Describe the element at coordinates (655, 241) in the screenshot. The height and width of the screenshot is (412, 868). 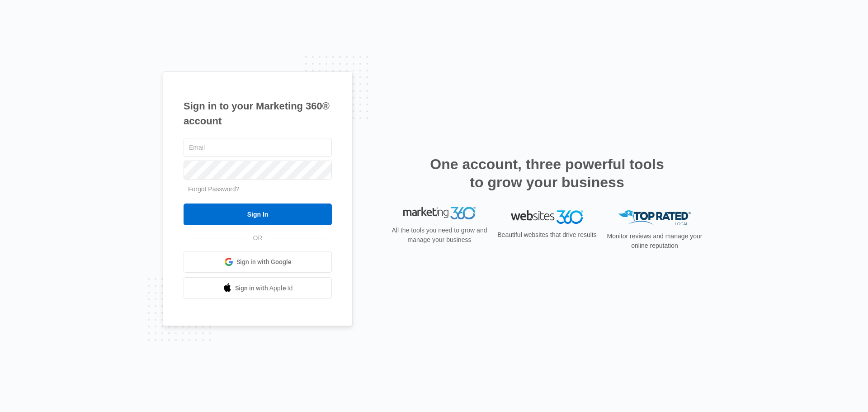
I see `p: Monitor reviews and manage your online reputation` at that location.